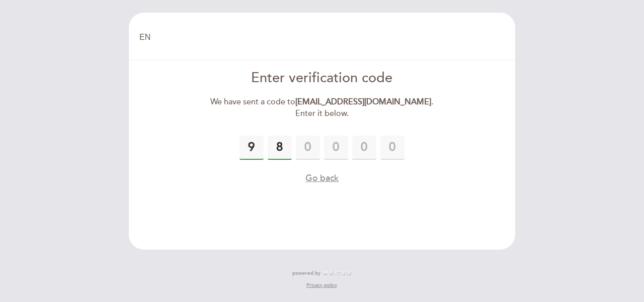  I want to click on button: Go back, so click(322, 178).